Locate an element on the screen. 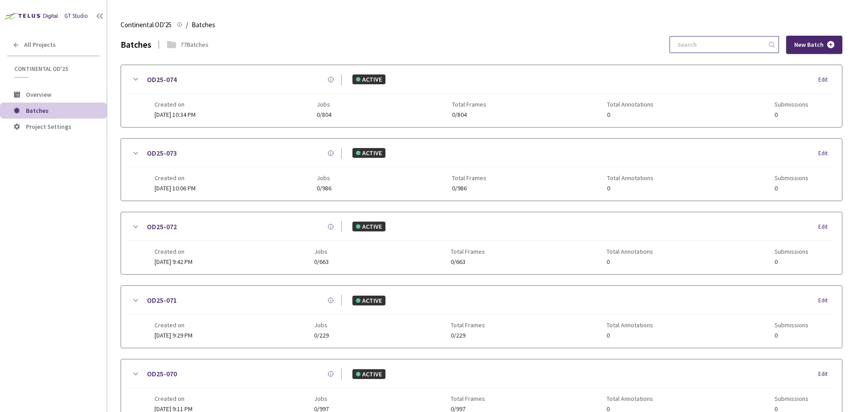 The width and height of the screenshot is (854, 412). span: All Projects is located at coordinates (40, 45).